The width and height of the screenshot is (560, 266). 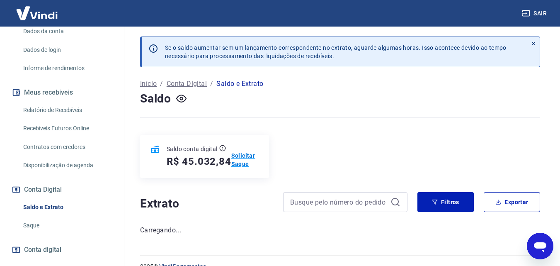 I want to click on button: Meus recebíveis, so click(x=62, y=93).